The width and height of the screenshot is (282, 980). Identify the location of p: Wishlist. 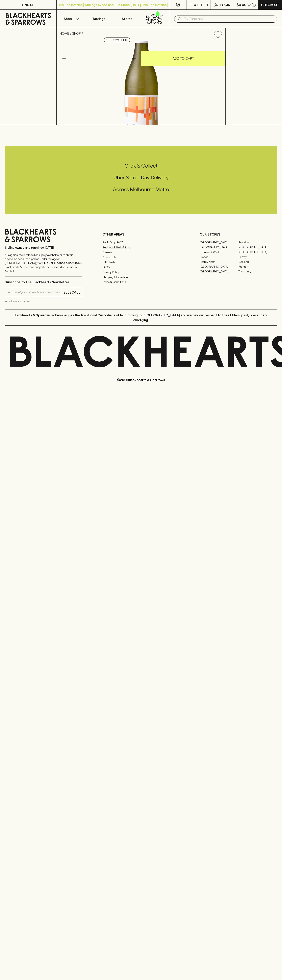
(201, 5).